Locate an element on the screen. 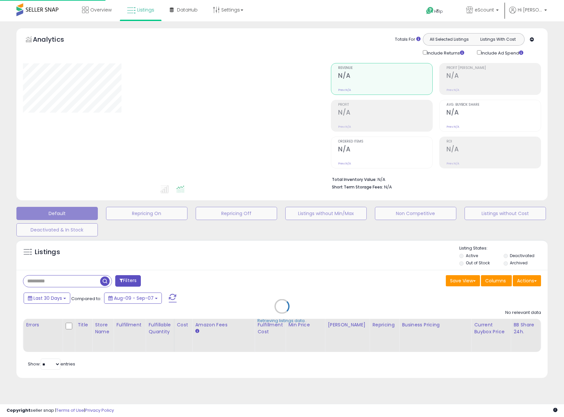 This screenshot has height=417, width=564. div: Totals For is located at coordinates (408, 39).